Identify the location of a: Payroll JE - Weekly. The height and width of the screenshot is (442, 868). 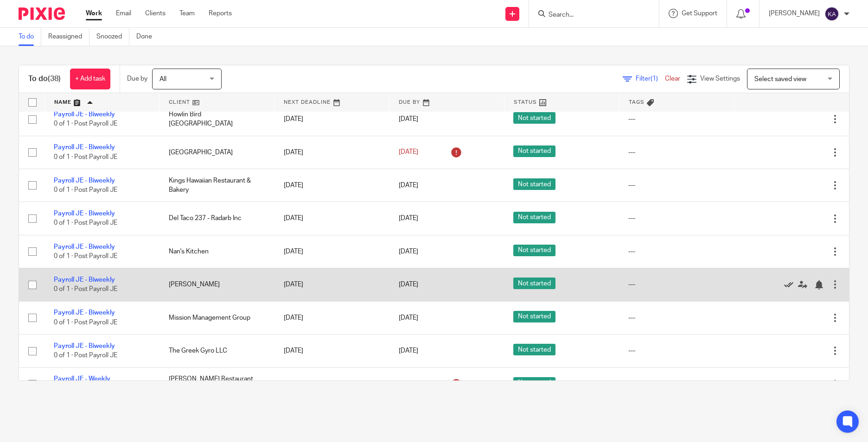
(82, 379).